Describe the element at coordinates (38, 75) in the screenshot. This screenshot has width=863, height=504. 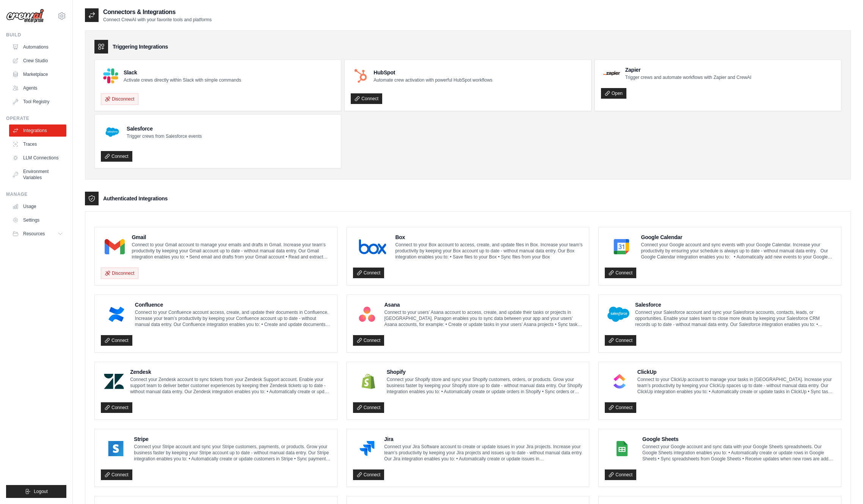
I see `a: Marketplace` at that location.